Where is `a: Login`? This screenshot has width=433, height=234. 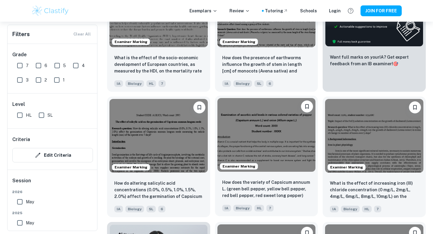
a: Login is located at coordinates (335, 11).